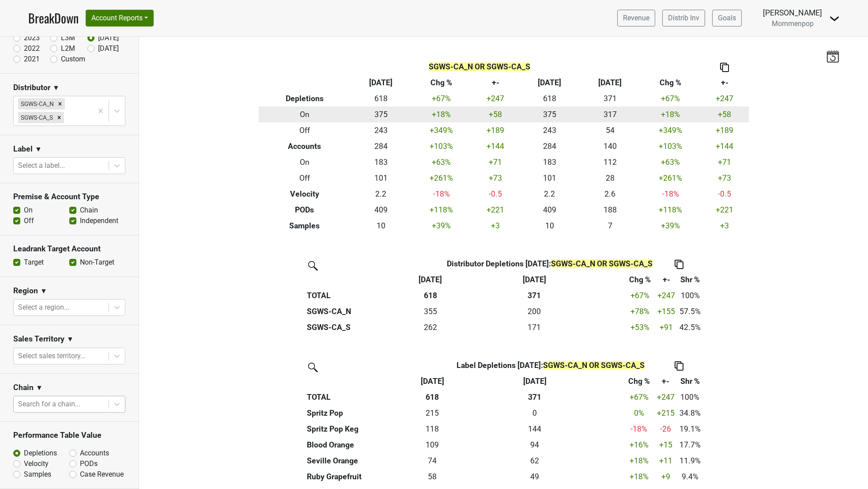 This screenshot has width=868, height=489. Describe the element at coordinates (549, 146) in the screenshot. I see `td: 284` at that location.